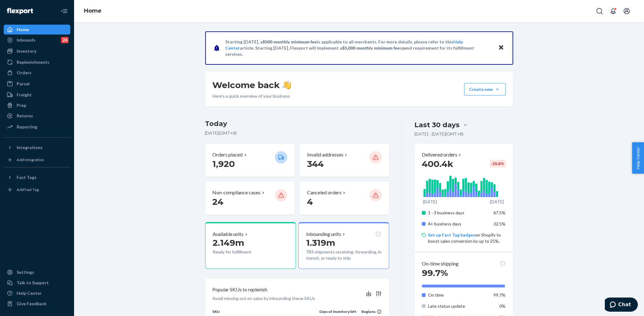 The width and height of the screenshot is (644, 316). Describe the element at coordinates (458, 224) in the screenshot. I see `p: 4+ business days` at that location.